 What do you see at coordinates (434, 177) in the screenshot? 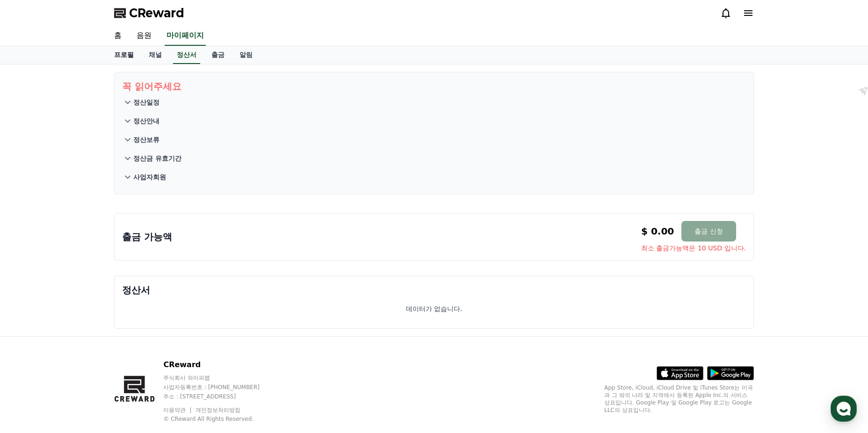
I see `button: 사업자회원` at bounding box center [434, 177].